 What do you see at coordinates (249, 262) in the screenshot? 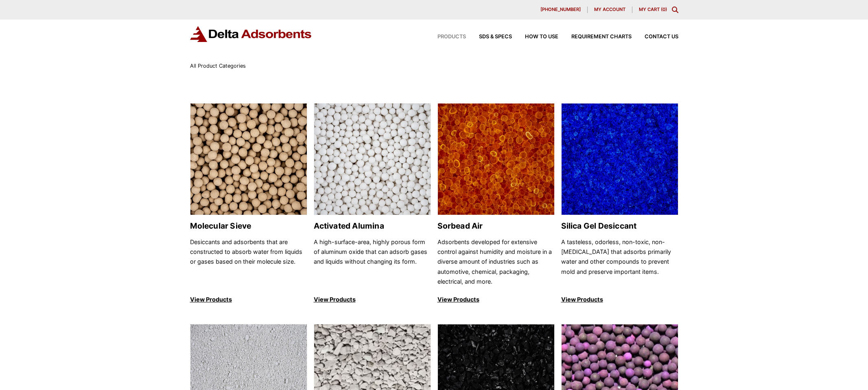
I see `p: Desiccants and adsorbents that are constructed to absorb water from liquids or gases based on the...` at bounding box center [249, 262].